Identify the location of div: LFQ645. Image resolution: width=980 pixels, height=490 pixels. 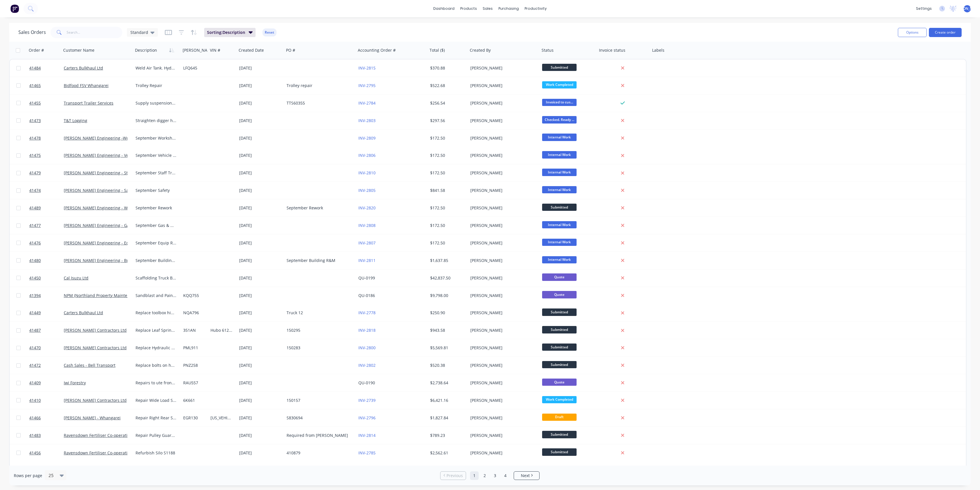
(194, 68).